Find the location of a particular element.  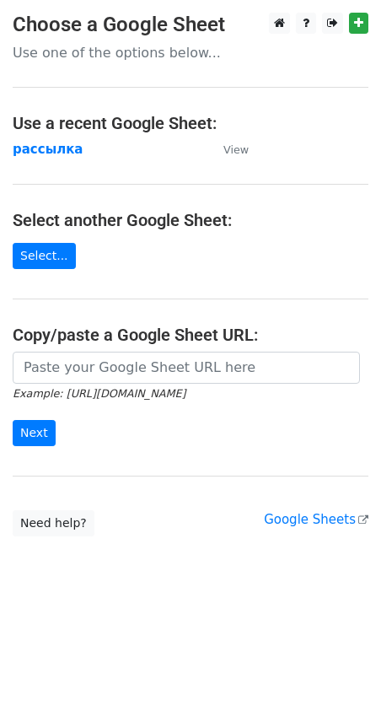

h4: Copy/paste a Google Sheet URL: is located at coordinates (191, 335).